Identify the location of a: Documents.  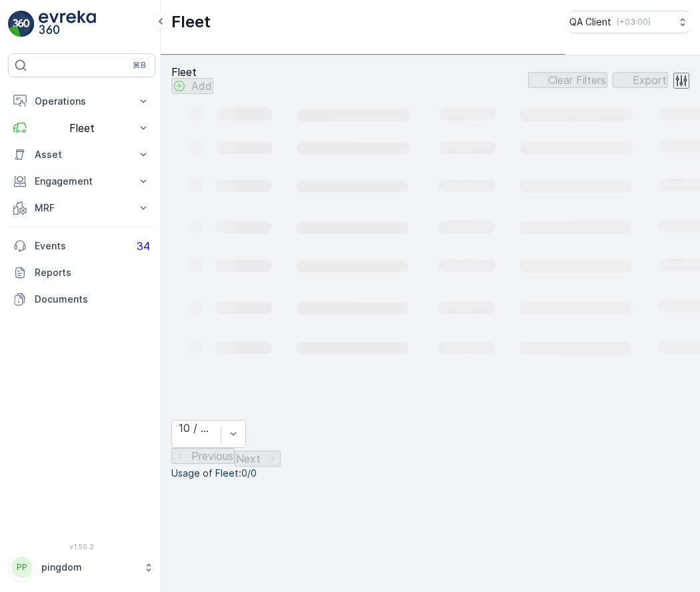
(81, 299).